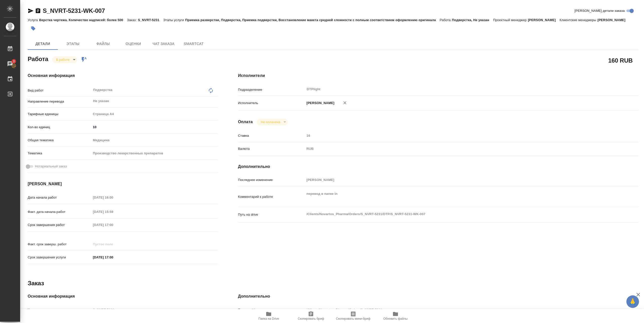 This screenshot has height=323, width=644. What do you see at coordinates (271, 149) in the screenshot?
I see `p: Валюта` at bounding box center [271, 149].